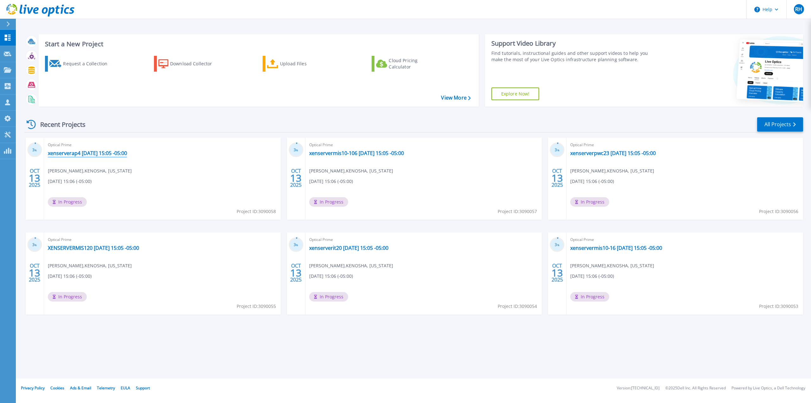  I want to click on div: Recent Projects, so click(59, 124).